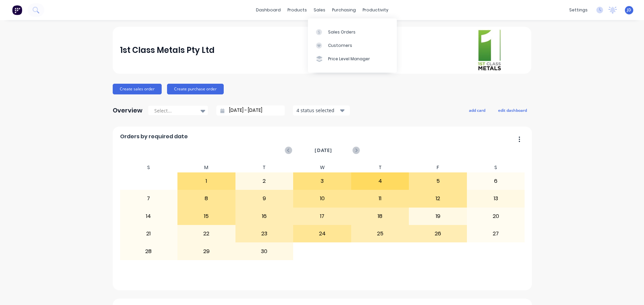  Describe the element at coordinates (320, 10) in the screenshot. I see `div: sales` at that location.